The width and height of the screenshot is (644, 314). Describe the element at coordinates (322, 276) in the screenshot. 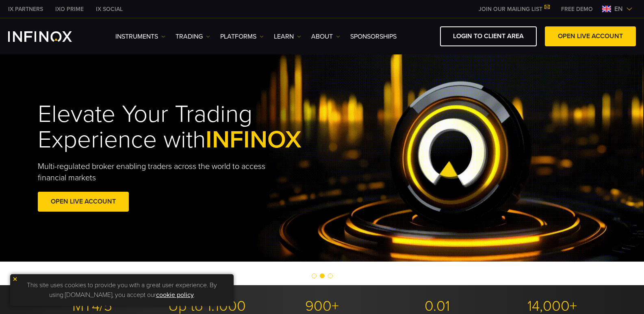

I see `span: Go to slide 2` at that location.